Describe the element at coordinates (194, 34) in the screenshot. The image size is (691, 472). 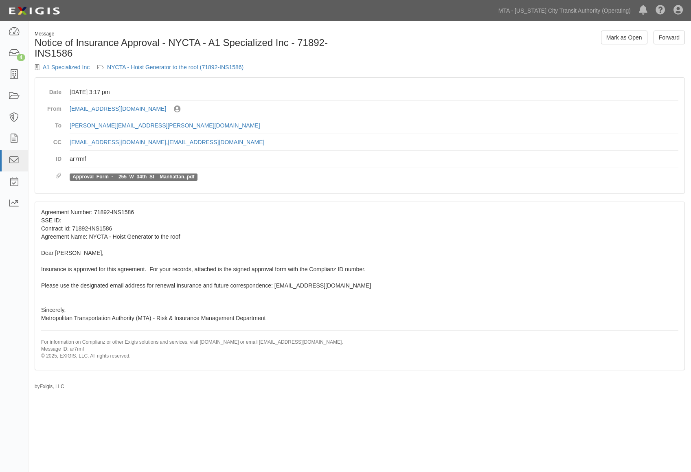
I see `div: Message` at that location.